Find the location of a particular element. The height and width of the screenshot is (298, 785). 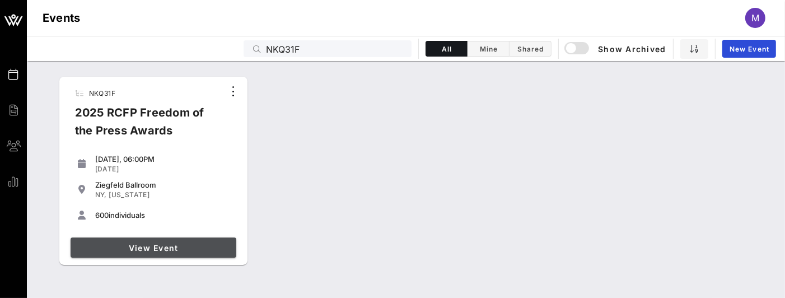

span: View Event is located at coordinates (153, 248).